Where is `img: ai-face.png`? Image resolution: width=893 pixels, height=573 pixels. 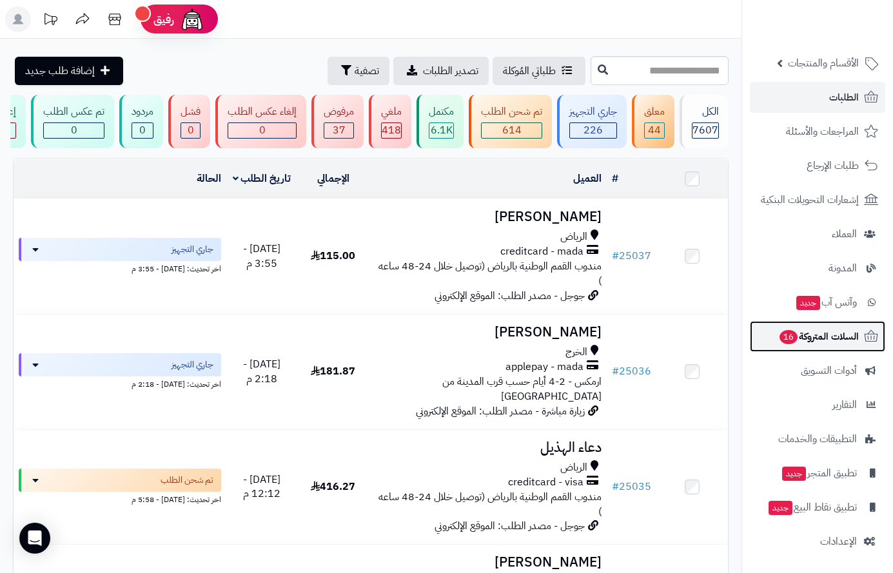 img: ai-face.png is located at coordinates (192, 19).